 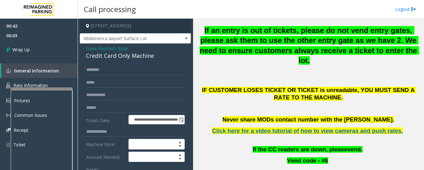 What do you see at coordinates (413, 9) in the screenshot?
I see `img: logout` at bounding box center [413, 9].